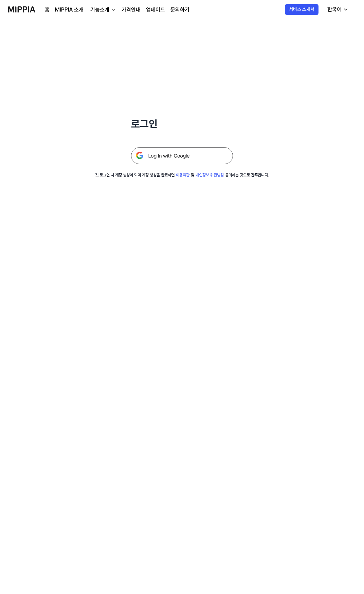  What do you see at coordinates (210, 175) in the screenshot?
I see `a: 개인정보 취급방침` at bounding box center [210, 175].